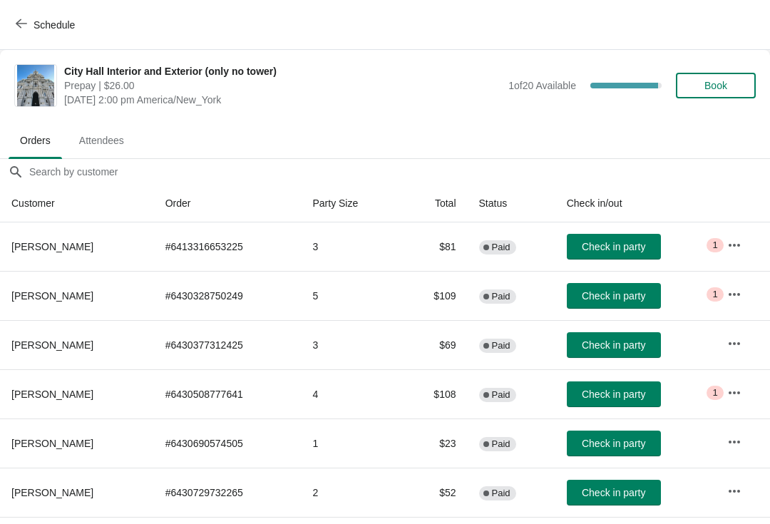 This screenshot has height=524, width=770. I want to click on th: Party Size, so click(351, 203).